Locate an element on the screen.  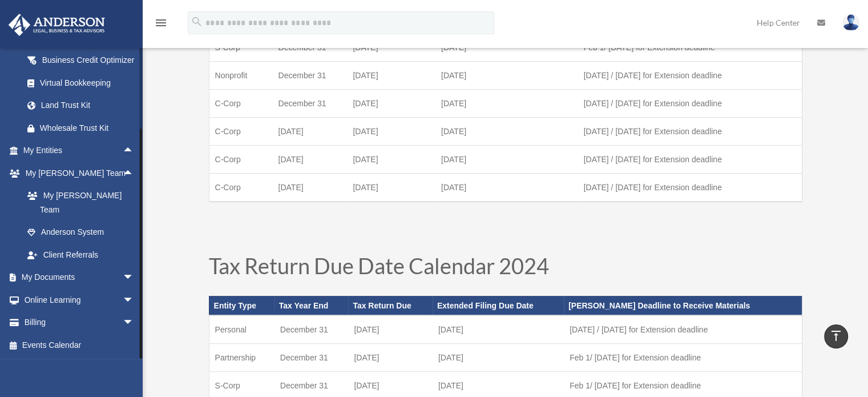
a: vertical_align_top is located at coordinates (836, 337).